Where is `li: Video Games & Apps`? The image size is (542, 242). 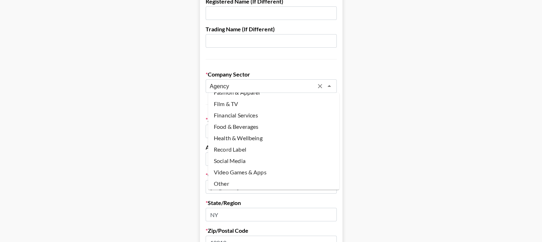 li: Video Games & Apps is located at coordinates (274, 172).